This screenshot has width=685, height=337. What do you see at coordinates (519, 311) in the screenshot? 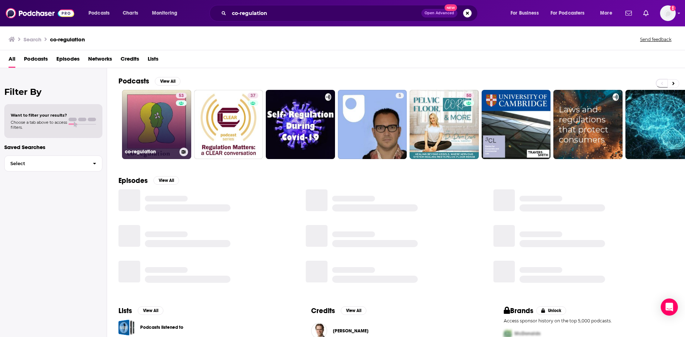
I see `h2: Brands` at bounding box center [519, 311].